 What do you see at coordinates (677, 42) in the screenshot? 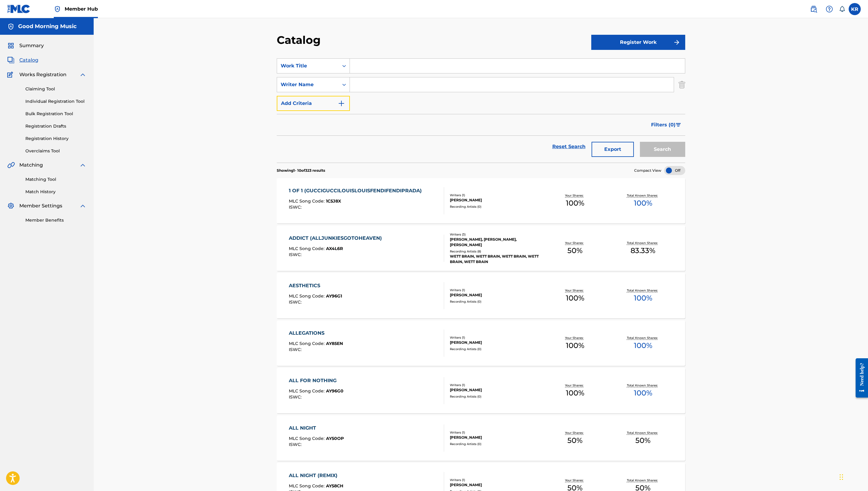
I see `img: f7272a7cc735f4ea7f67.svg` at bounding box center [677, 42].